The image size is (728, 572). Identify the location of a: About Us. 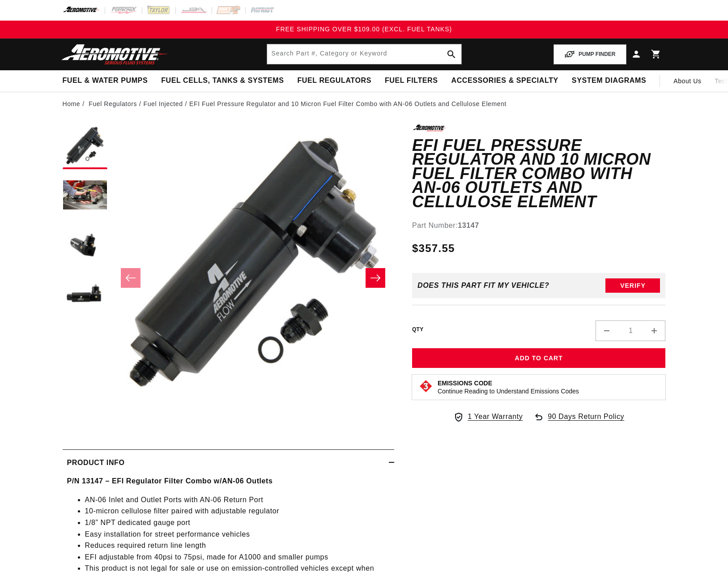
(687, 81).